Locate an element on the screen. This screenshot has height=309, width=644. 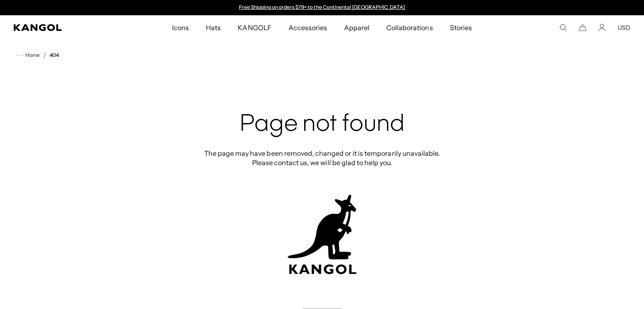
span: Stories is located at coordinates (461, 27).